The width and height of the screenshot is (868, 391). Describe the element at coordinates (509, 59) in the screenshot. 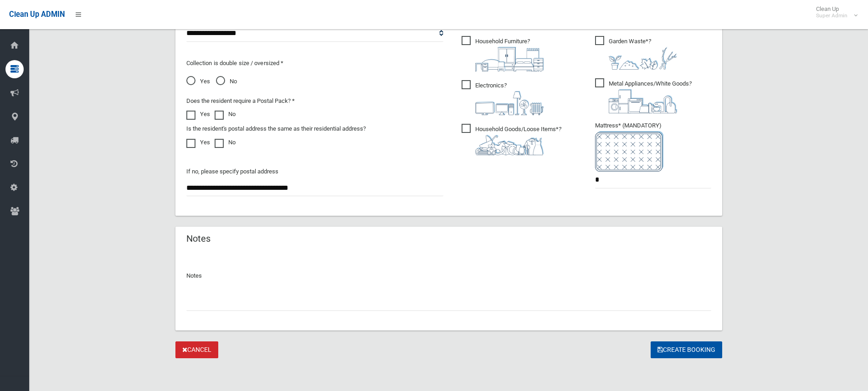

I see `img: aa9efdbe659d29b613fca23ba79d85cb.png` at that location.